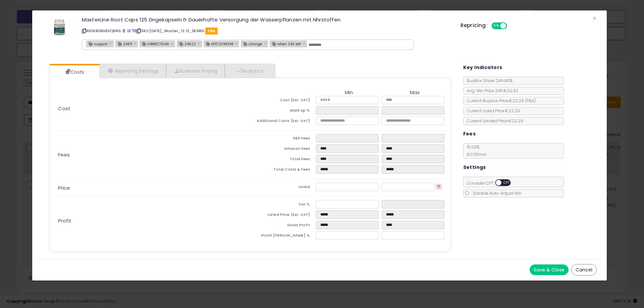 This screenshot has width=644, height=308. I want to click on h5: Settings, so click(475, 167).